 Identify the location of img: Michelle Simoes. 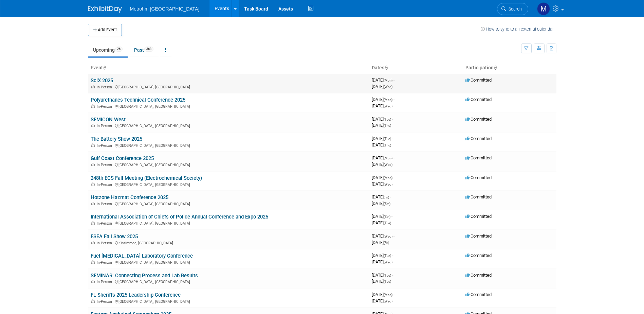
(543, 9).